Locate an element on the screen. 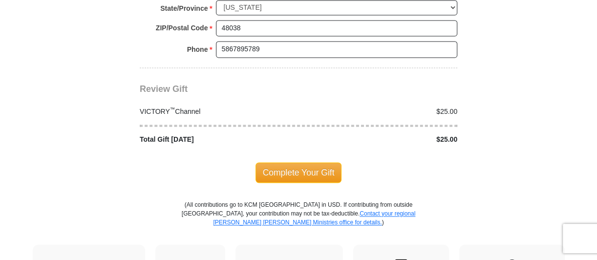 This screenshot has height=260, width=597. div: VICTORY Channel is located at coordinates (217, 111).